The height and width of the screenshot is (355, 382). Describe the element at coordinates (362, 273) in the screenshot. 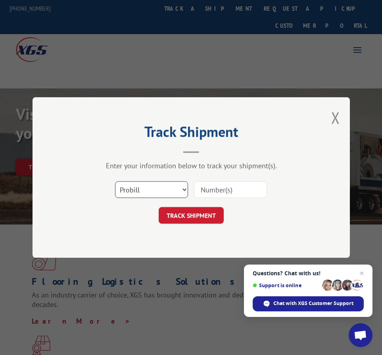

I see `span: Close chat` at that location.